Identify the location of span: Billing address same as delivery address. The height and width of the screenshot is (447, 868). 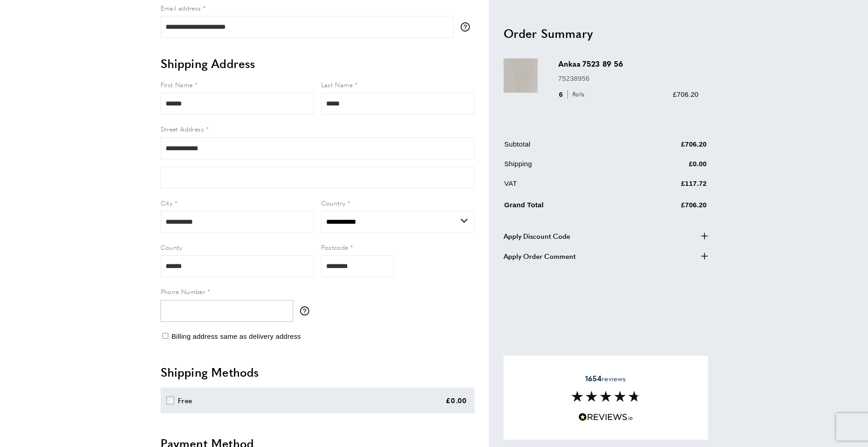
(236, 336).